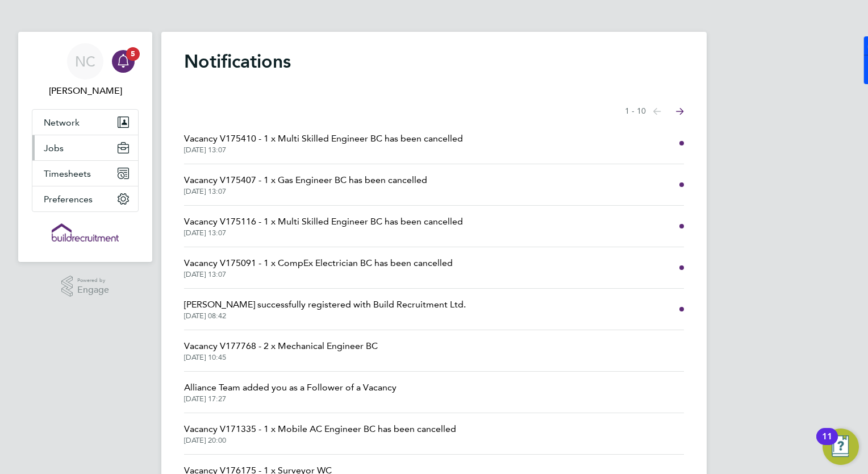 This screenshot has height=474, width=868. Describe the element at coordinates (85, 147) in the screenshot. I see `nav: Main navigation` at that location.